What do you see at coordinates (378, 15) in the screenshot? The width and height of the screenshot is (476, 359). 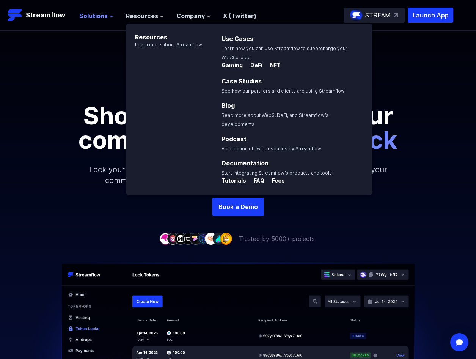 I see `p: STREAM` at bounding box center [378, 15].